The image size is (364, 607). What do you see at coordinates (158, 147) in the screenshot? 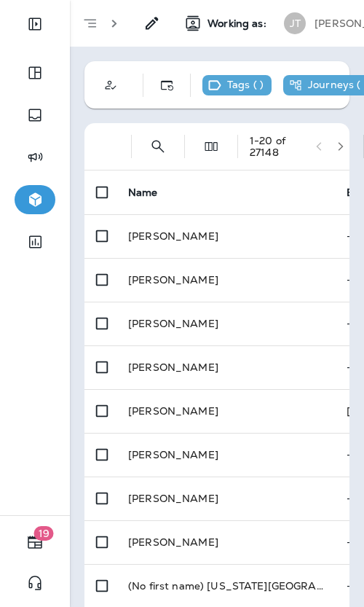
I see `button: Search Segments` at bounding box center [158, 147].